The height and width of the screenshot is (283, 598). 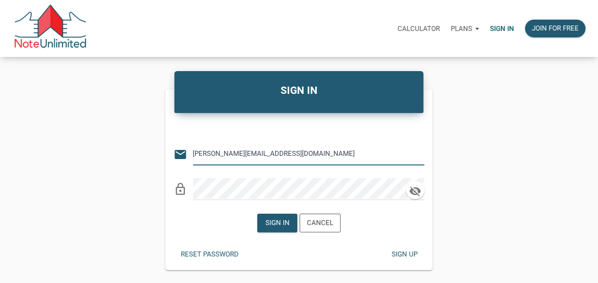 What do you see at coordinates (299, 91) in the screenshot?
I see `h4: SIGN IN` at bounding box center [299, 91].